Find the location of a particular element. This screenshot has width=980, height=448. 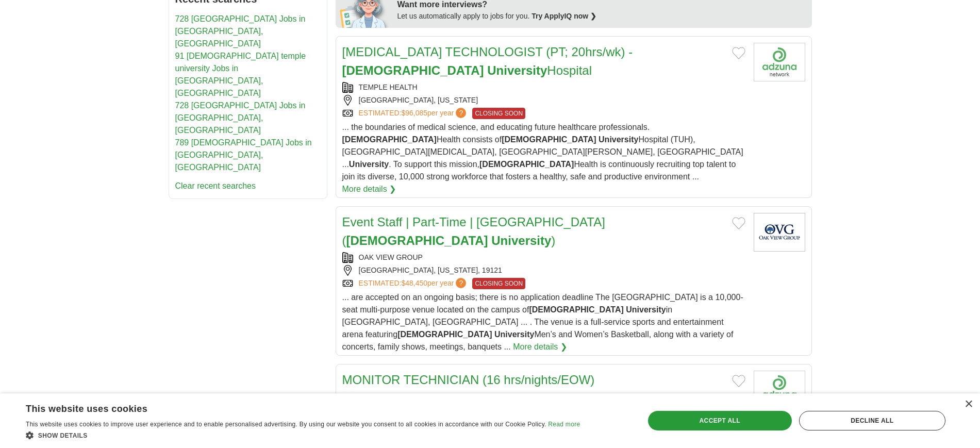

div: TEMPLE HEALTH is located at coordinates (544, 88).